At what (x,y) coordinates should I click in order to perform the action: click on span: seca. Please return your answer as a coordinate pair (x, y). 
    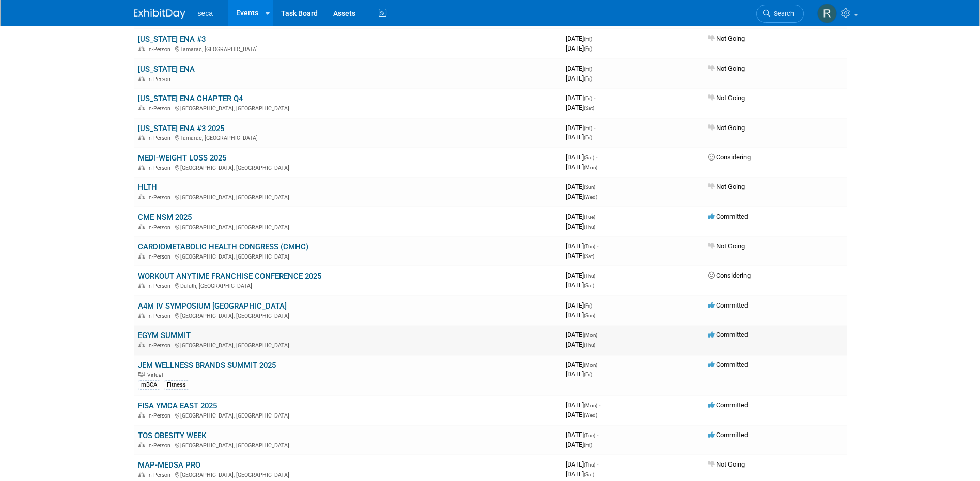
    Looking at the image, I should click on (205, 14).